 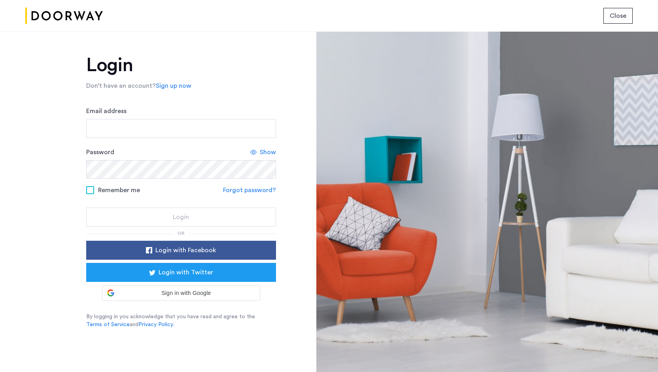 I want to click on div: Sign in with Google, so click(x=181, y=293).